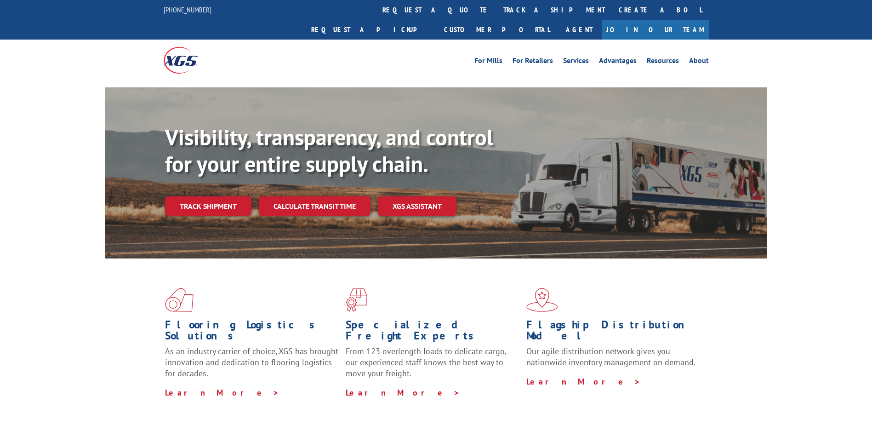  What do you see at coordinates (533, 62) in the screenshot?
I see `a: For Retailers` at bounding box center [533, 62].